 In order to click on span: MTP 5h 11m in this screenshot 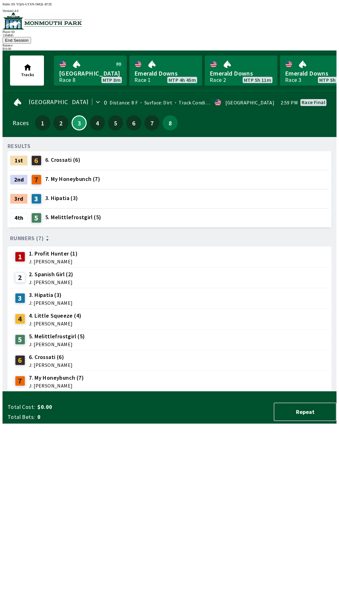, I will do `click(257, 80)`.